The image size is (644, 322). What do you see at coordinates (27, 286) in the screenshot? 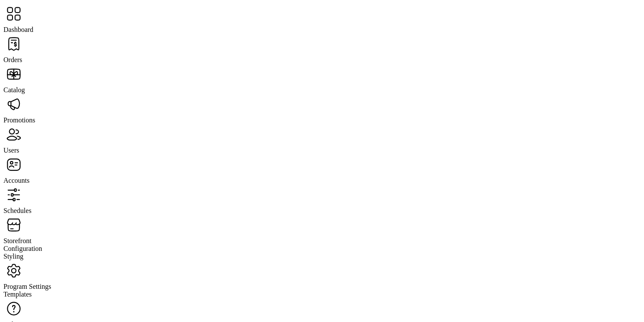
I see `span: Program Settings` at bounding box center [27, 286].